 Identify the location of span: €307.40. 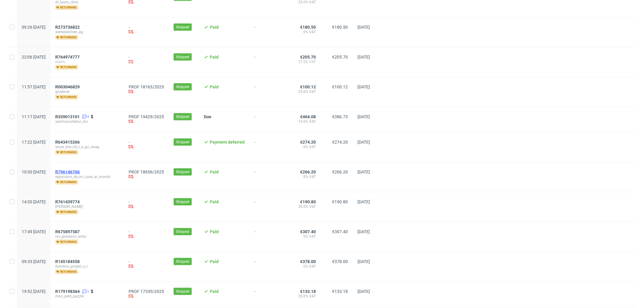
(340, 232).